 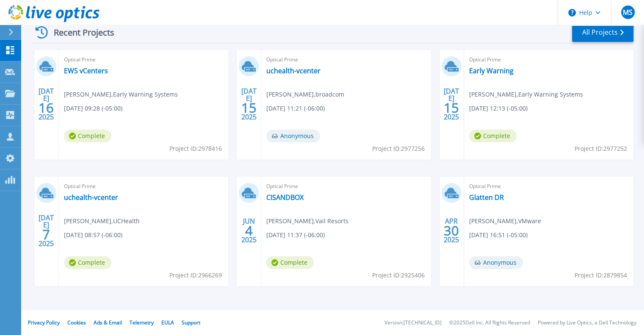 What do you see at coordinates (77, 322) in the screenshot?
I see `a: Cookies` at bounding box center [77, 322].